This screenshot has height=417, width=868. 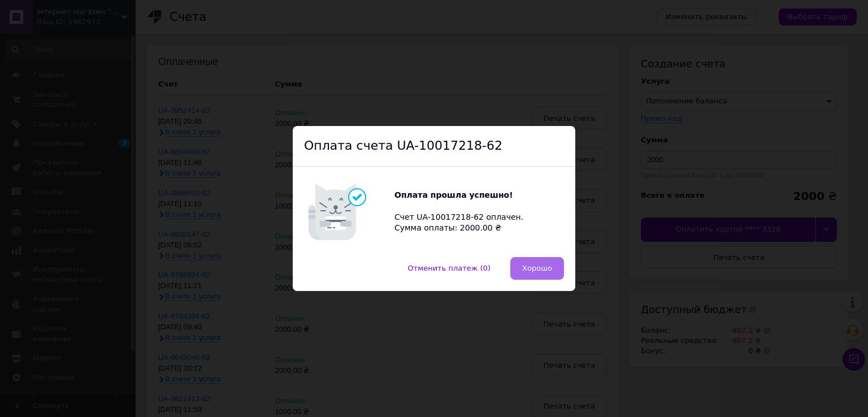 I want to click on button: Хорошо, so click(x=536, y=268).